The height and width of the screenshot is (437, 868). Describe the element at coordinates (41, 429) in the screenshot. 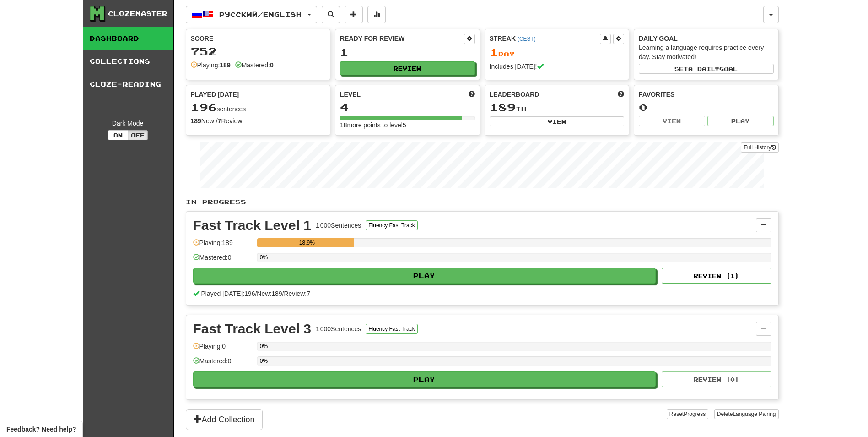

I see `span: Open feedback widget` at that location.